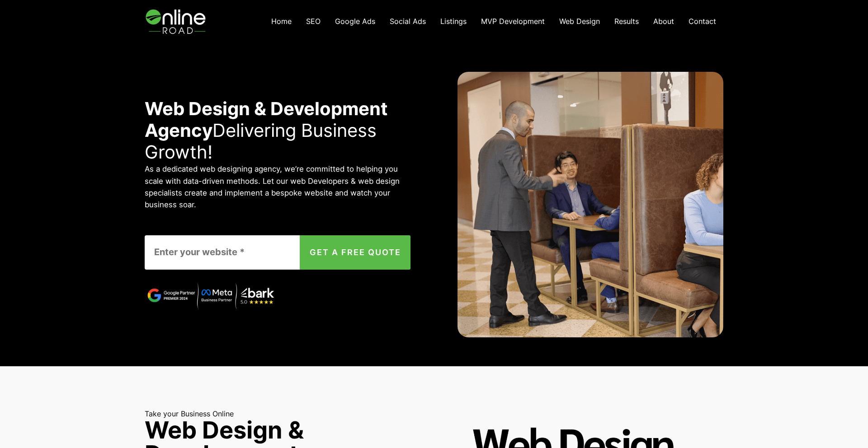  What do you see at coordinates (266, 119) in the screenshot?
I see `strong: Web Design & Development Agency` at bounding box center [266, 119].